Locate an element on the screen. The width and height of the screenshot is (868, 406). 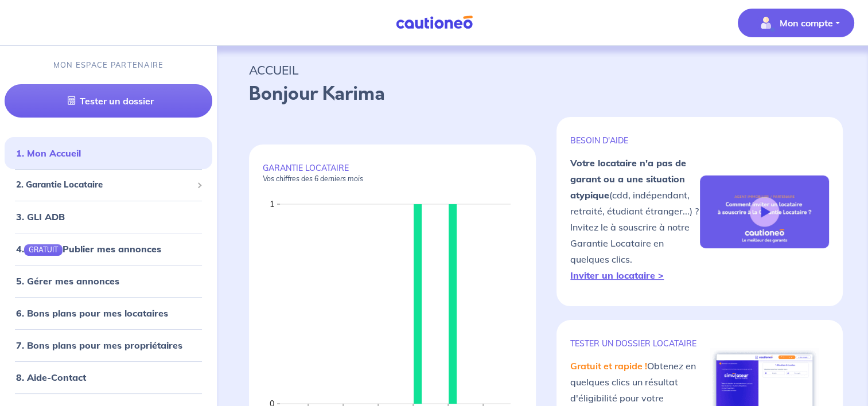
div: 5. Gérer mes annonces is located at coordinates (108, 281).